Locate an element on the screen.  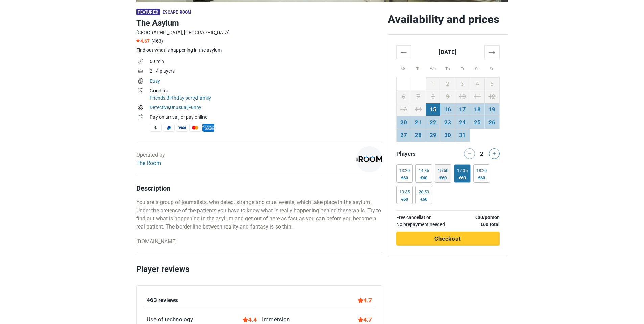
div: 463 reviews is located at coordinates (162, 300).